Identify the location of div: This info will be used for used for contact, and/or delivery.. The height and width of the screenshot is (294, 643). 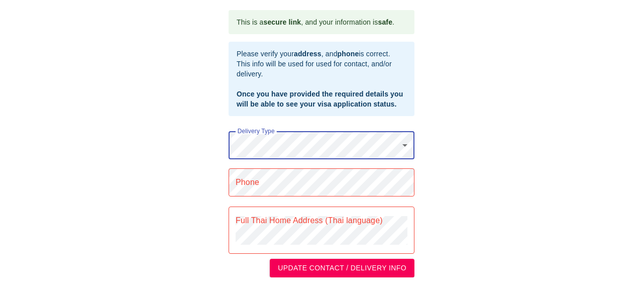
(321, 69).